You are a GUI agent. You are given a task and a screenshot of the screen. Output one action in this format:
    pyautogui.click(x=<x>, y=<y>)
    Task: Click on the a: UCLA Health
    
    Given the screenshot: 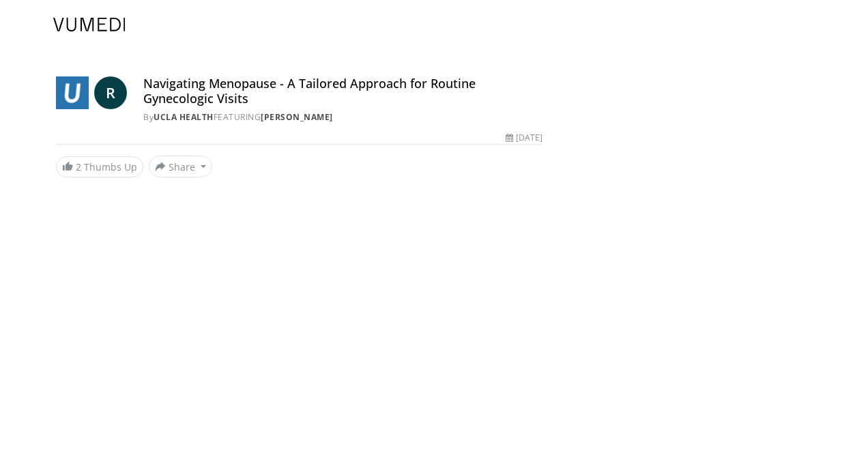 What is the action you would take?
    pyautogui.click(x=184, y=117)
    